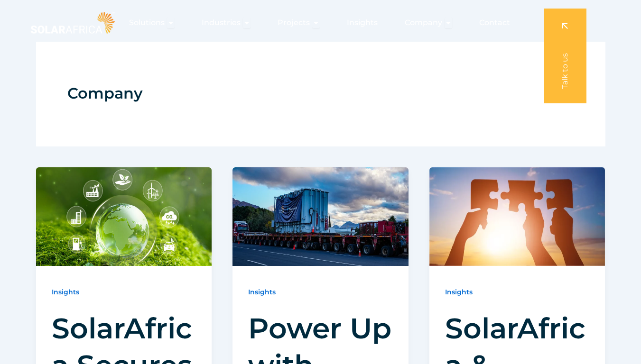 This screenshot has width=641, height=364. Describe the element at coordinates (320, 217) in the screenshot. I see `img: Power Up with SolarAfrica: SunCentral’s Transformer Arrives 2` at that location.